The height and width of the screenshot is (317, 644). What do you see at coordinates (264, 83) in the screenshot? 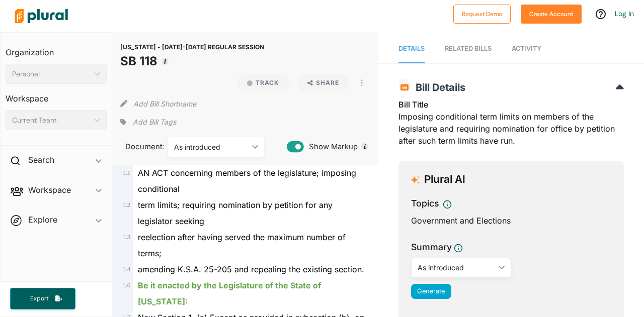
I see `button: Track` at bounding box center [264, 83].